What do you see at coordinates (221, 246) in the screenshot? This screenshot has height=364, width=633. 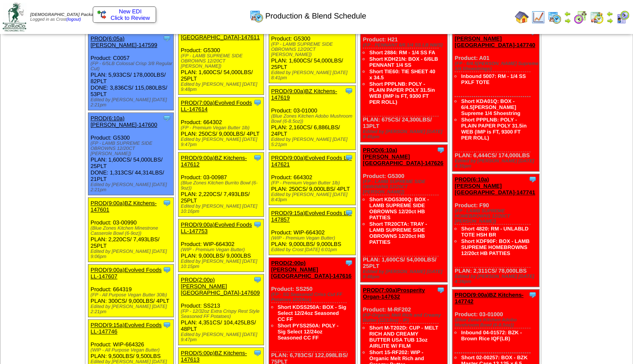 I see `div: Product: WIP-664302 PLAN: 9,000LBS / 9,000LBS` at bounding box center [221, 246].